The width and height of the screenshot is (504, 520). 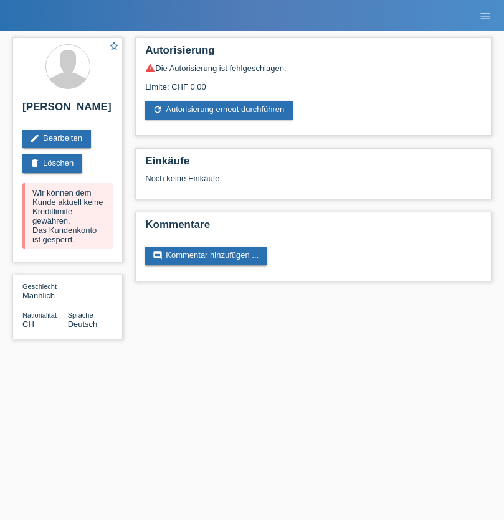 I want to click on i: warning, so click(x=150, y=68).